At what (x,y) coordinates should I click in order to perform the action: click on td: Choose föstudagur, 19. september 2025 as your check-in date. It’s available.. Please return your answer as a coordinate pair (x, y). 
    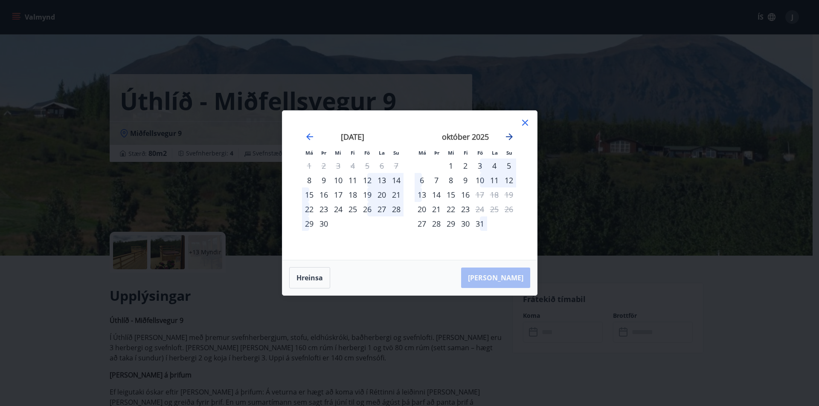
    Looking at the image, I should click on (367, 195).